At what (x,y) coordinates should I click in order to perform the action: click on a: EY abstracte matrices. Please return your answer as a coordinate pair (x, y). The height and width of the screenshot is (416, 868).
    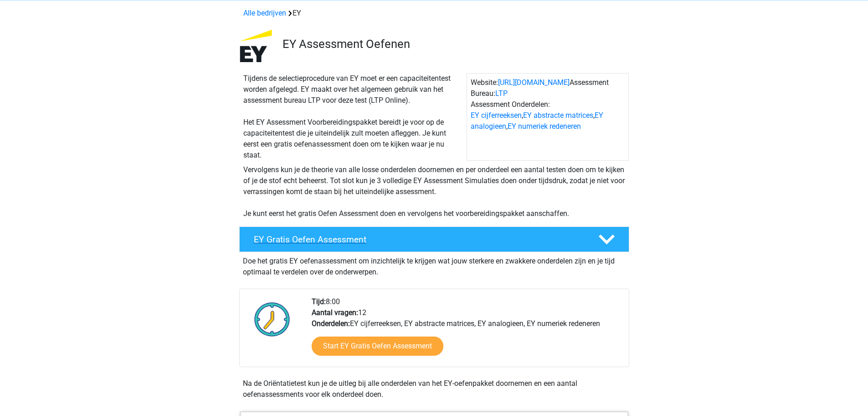
    Looking at the image, I should click on (558, 115).